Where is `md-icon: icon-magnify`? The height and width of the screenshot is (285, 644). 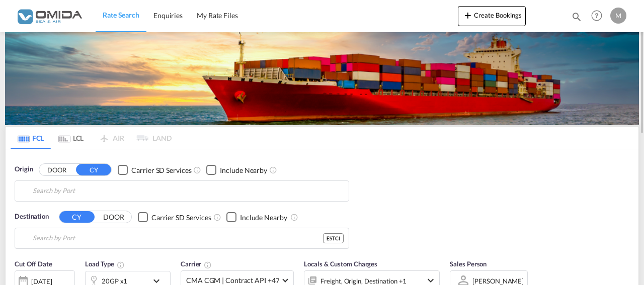
md-icon: icon-magnify is located at coordinates (576, 17).